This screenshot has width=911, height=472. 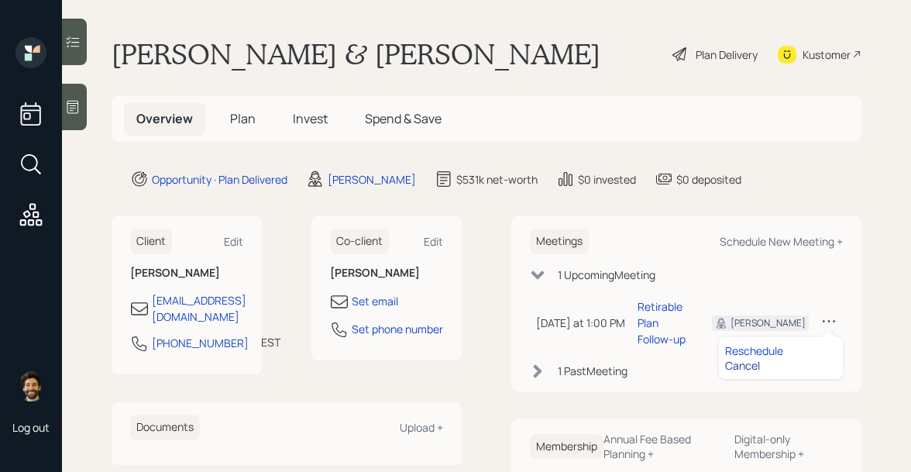 I want to click on div: Retirable Plan Follow-up, so click(x=663, y=322).